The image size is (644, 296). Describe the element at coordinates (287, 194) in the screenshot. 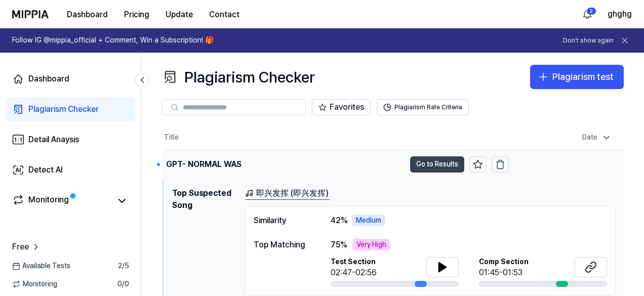

I see `a: 即兴发挥 (即兴发挥)` at that location.